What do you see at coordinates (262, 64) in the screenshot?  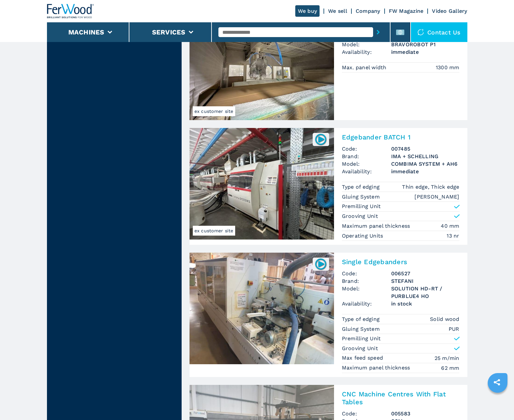 I see `img: Painting Lines SUPERFICI BRAVOROBOT P1` at bounding box center [262, 64].